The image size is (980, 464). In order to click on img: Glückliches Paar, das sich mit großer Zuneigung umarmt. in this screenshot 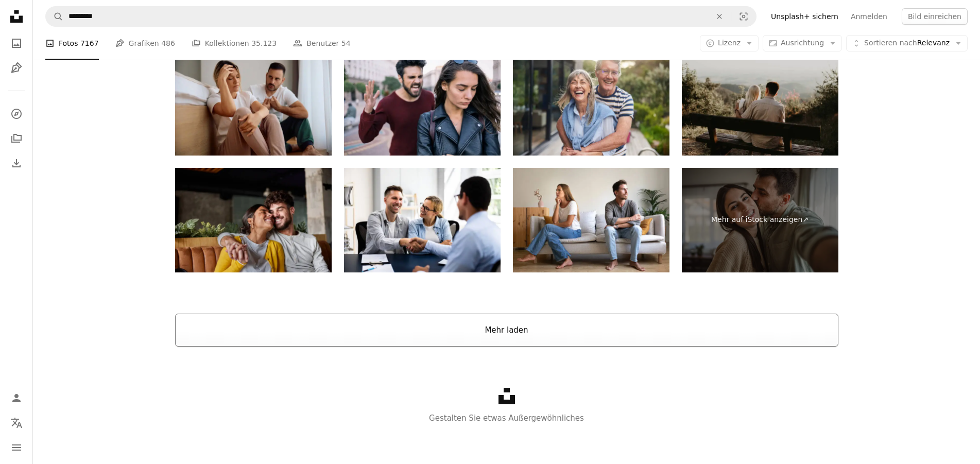, I will do `click(253, 220)`.